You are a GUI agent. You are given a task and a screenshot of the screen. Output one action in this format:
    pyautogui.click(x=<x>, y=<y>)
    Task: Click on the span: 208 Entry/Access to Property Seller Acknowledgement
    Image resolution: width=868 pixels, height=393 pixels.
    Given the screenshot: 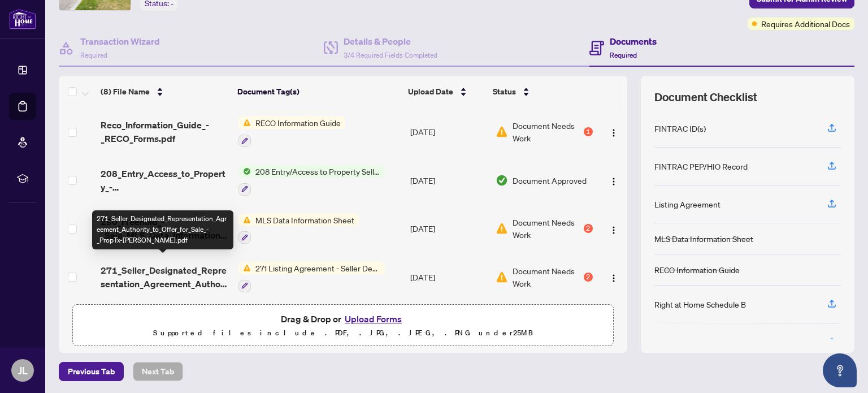 What is the action you would take?
    pyautogui.click(x=317, y=172)
    